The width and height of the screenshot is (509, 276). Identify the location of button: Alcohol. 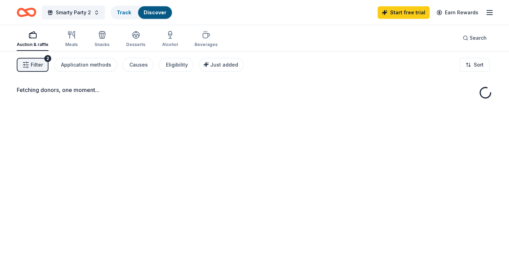
(170, 39).